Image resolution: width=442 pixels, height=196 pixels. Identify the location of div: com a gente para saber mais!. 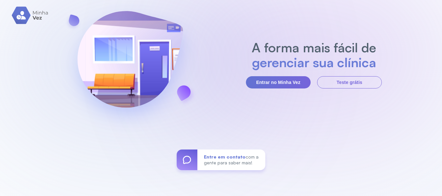
(231, 160).